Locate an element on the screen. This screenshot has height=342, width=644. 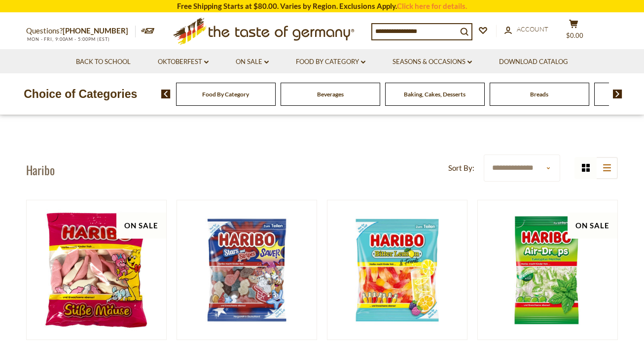
button: $0.00 is located at coordinates (573, 31).